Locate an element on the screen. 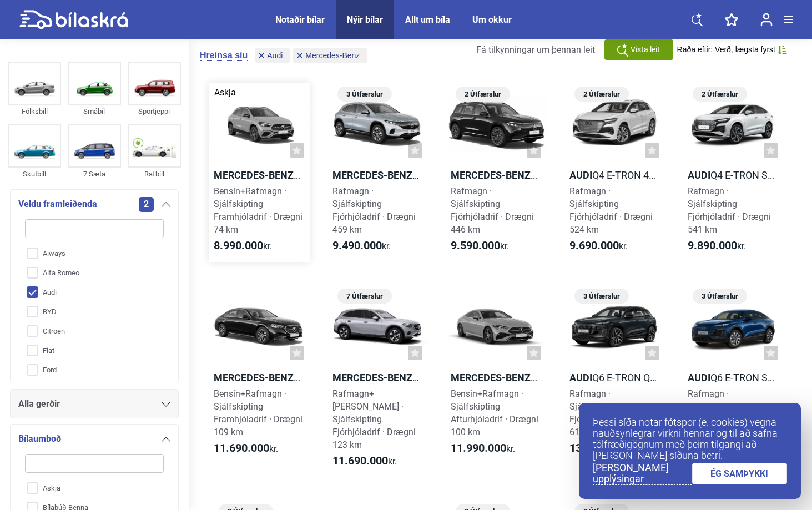 The image size is (812, 510). b: 8.990.000 is located at coordinates (238, 245).